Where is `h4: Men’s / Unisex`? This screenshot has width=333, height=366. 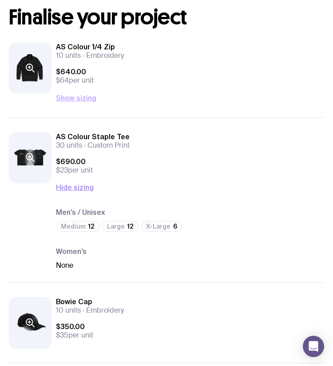
h4: Men’s / Unisex is located at coordinates (190, 212).